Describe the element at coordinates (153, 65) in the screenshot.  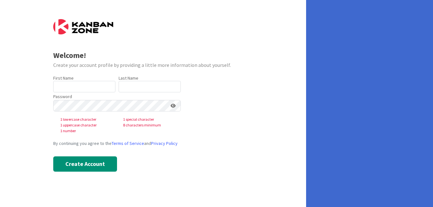
I see `div: Create your account profile by providing a little more information about yourself.` at that location.